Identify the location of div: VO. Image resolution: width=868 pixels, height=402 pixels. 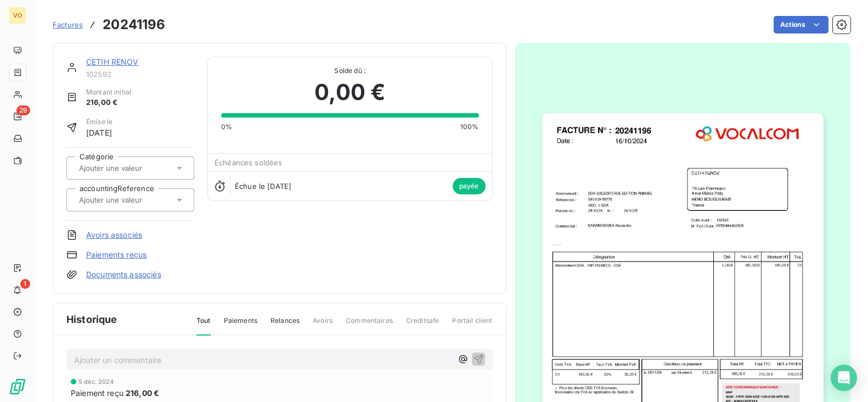
(17, 16).